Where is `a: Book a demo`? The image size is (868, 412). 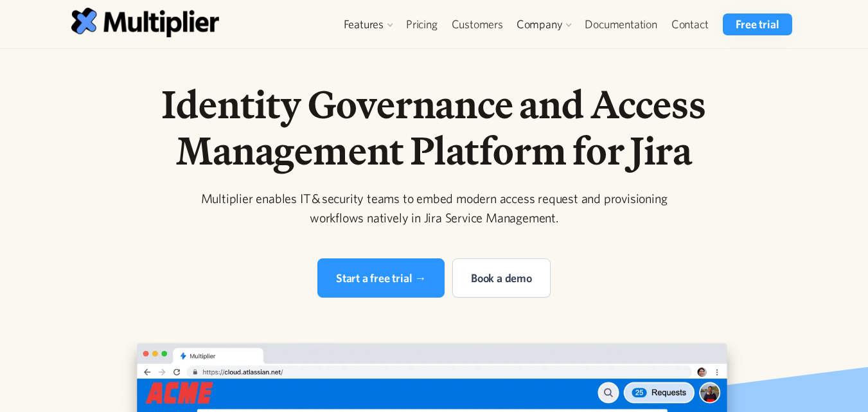
a: Book a demo is located at coordinates (501, 277).